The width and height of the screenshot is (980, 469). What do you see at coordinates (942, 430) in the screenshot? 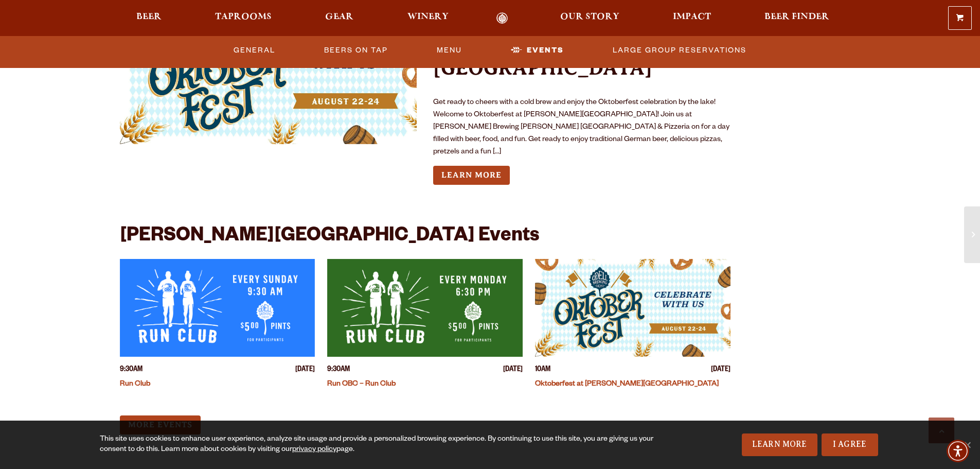
I see `a: Scroll to top` at bounding box center [942, 430].